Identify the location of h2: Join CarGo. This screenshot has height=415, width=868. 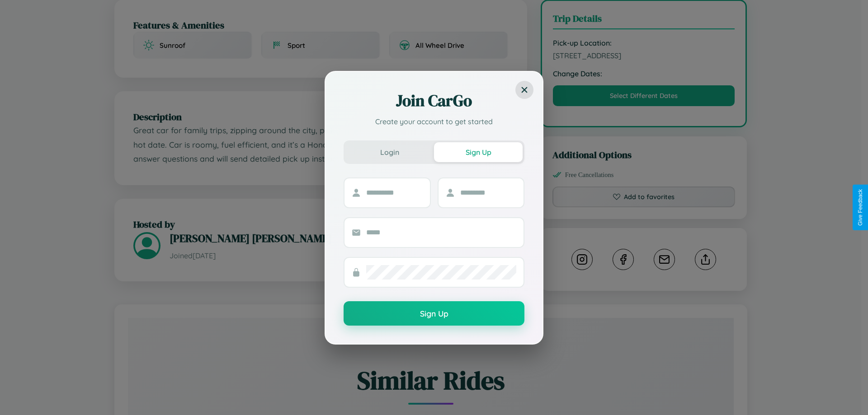
(434, 101).